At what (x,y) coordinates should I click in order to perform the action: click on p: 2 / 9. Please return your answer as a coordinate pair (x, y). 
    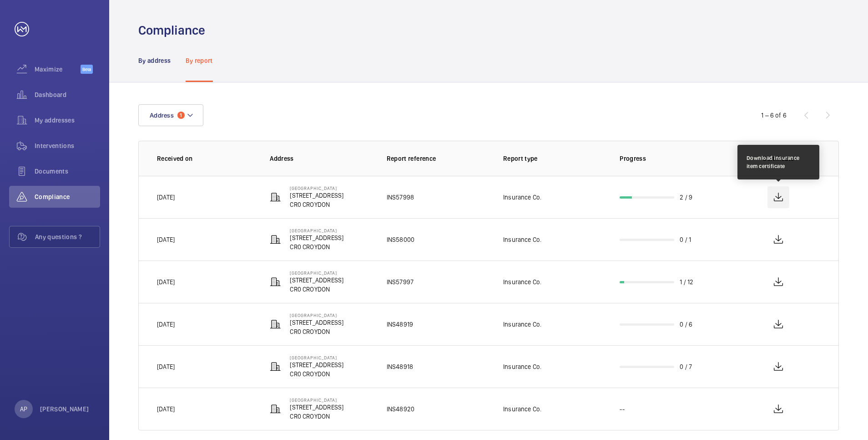
    Looking at the image, I should click on (686, 197).